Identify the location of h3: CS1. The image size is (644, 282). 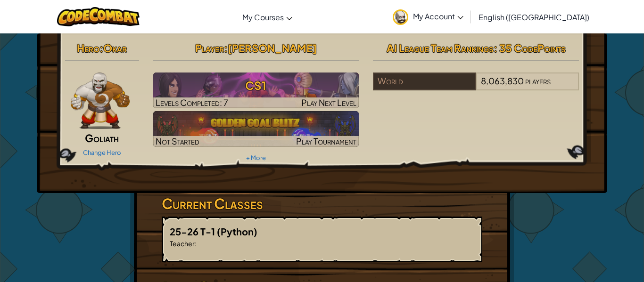
(256, 85).